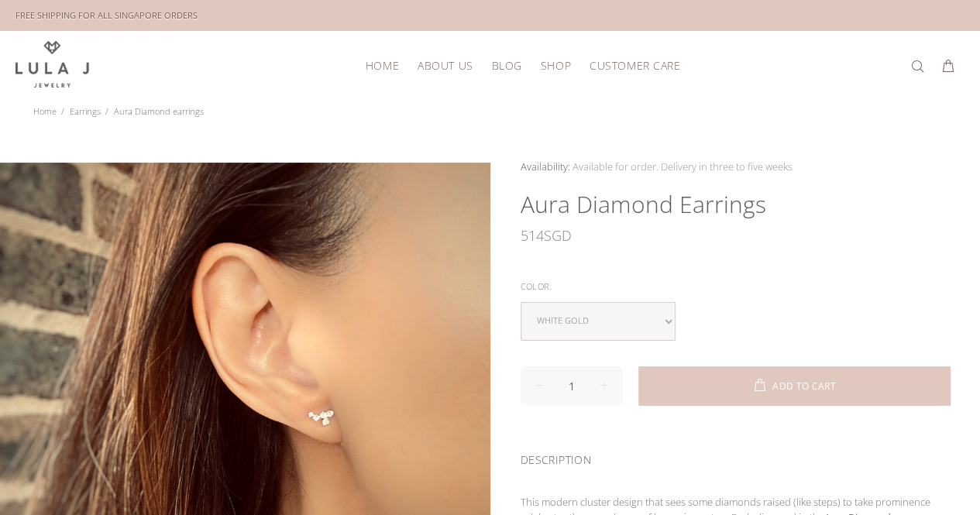 This screenshot has height=515, width=980. I want to click on span: Availability:, so click(545, 166).